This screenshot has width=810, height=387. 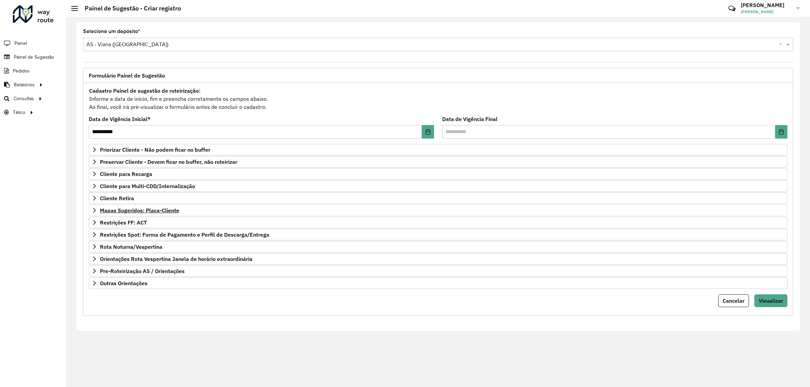 I want to click on span: Priorizar Cliente - Não podem ficar no buffer, so click(x=155, y=150).